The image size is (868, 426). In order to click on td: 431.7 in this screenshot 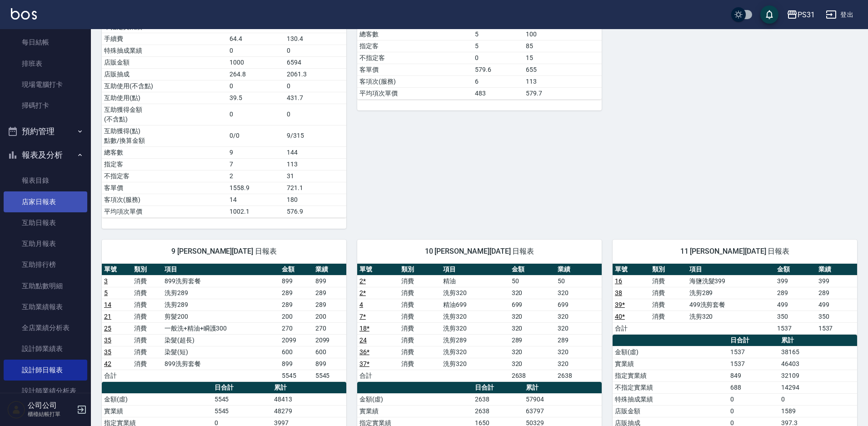, I will do `click(316, 98)`.